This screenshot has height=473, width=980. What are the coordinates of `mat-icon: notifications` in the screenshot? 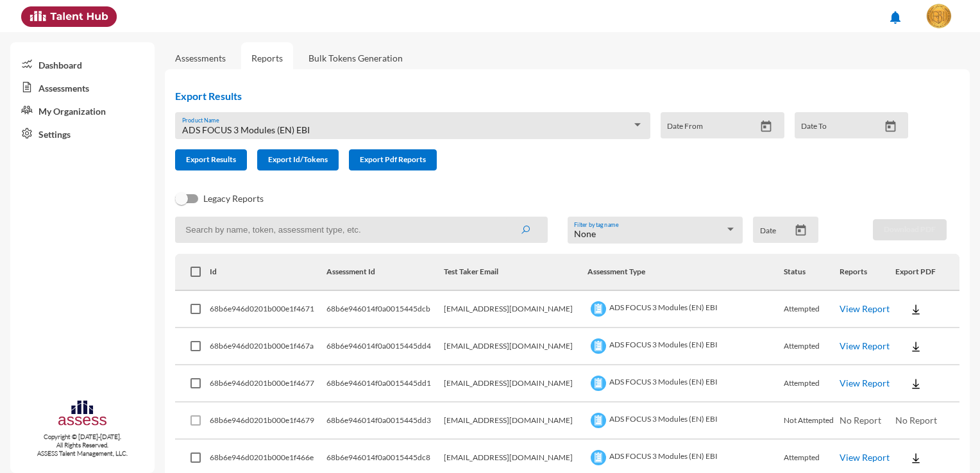 It's located at (896, 17).